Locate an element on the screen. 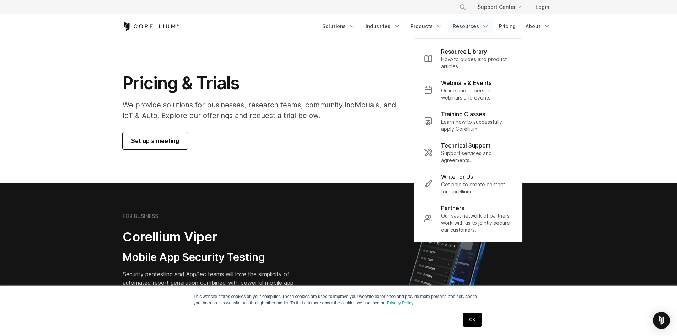  a: Set up a meeting is located at coordinates (155, 141).